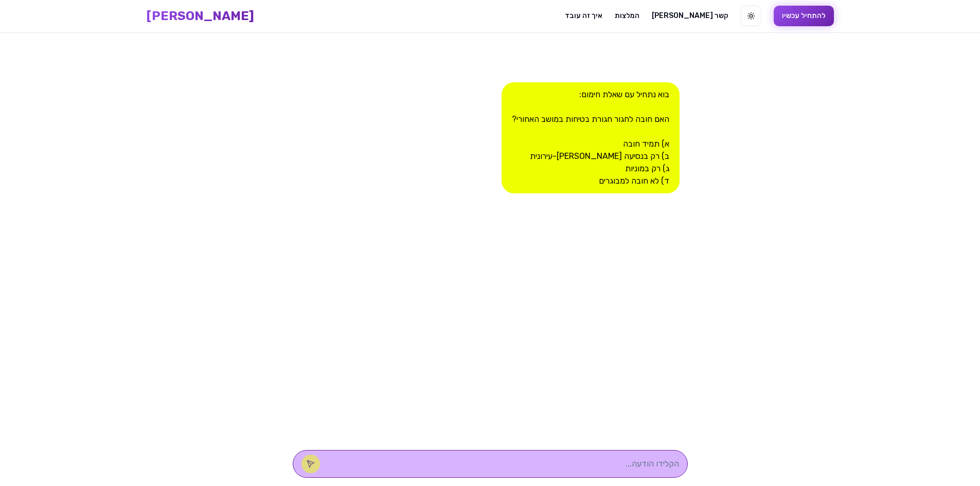 The image size is (980, 486). Describe the element at coordinates (627, 16) in the screenshot. I see `a: המלצות` at that location.